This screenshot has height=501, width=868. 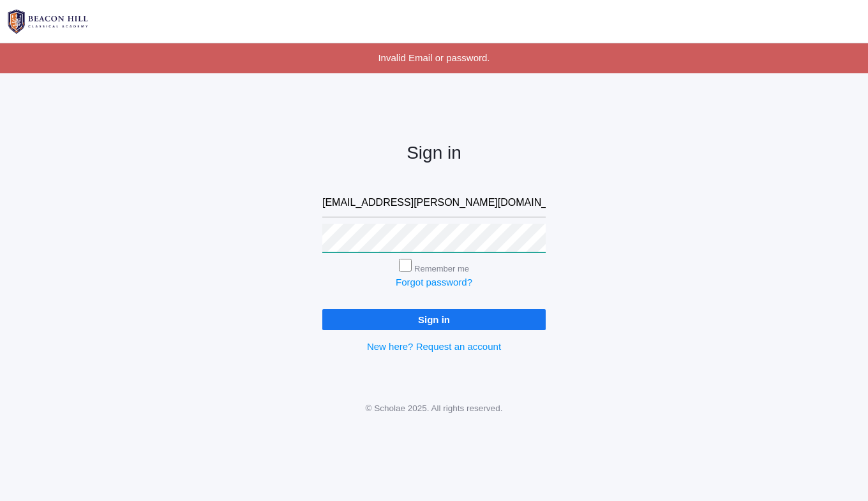 What do you see at coordinates (434, 153) in the screenshot?
I see `h2: Sign in` at bounding box center [434, 153].